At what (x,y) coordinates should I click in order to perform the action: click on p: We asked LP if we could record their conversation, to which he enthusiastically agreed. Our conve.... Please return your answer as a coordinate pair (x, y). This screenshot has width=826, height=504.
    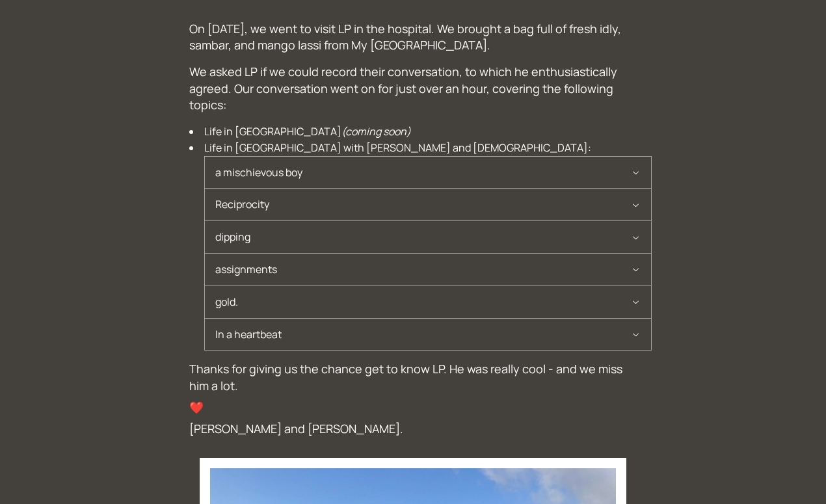
    Looking at the image, I should click on (413, 89).